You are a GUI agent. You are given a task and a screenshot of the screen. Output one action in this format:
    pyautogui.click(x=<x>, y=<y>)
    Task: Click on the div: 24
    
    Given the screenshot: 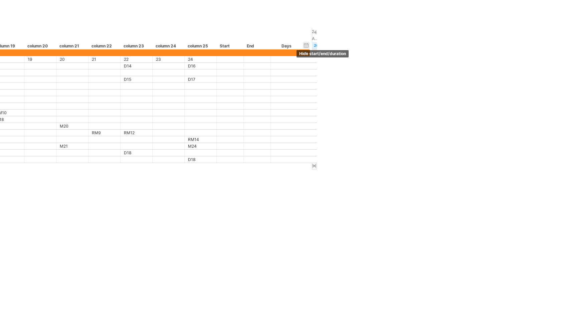 What is the action you would take?
    pyautogui.click(x=200, y=59)
    